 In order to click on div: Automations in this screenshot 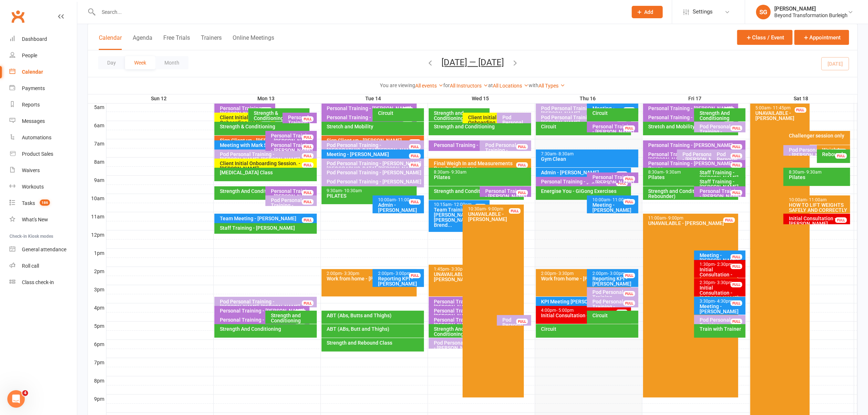, I will do `click(37, 138)`.